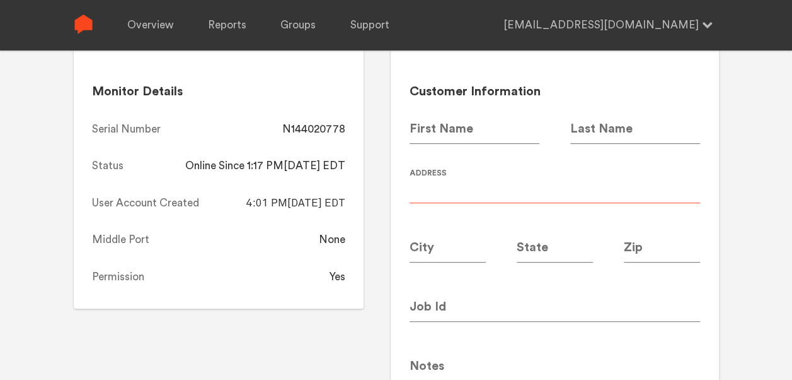 This screenshot has width=792, height=380. Describe the element at coordinates (126, 129) in the screenshot. I see `div: Serial Number` at that location.